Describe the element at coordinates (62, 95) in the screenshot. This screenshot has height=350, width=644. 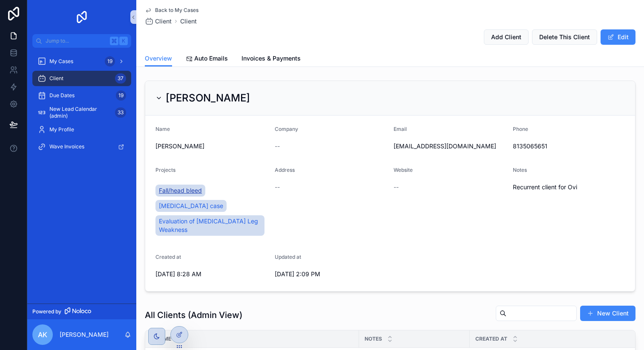
I see `span: Due Dates` at that location.